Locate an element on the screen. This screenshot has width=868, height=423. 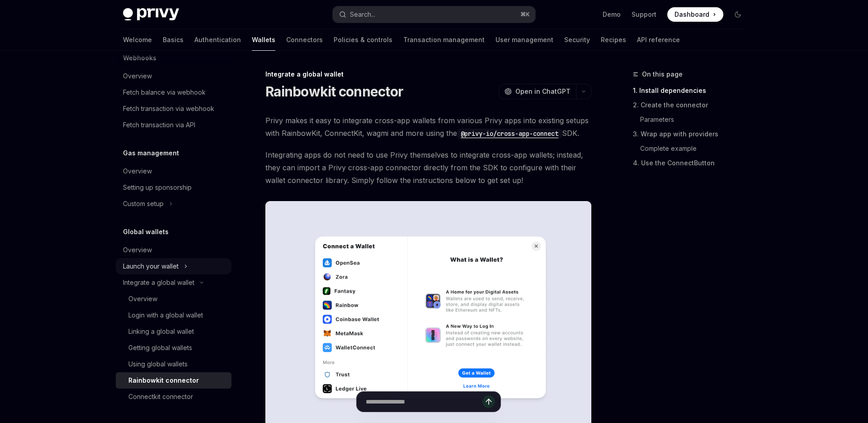
a: Authentication is located at coordinates (218, 40).